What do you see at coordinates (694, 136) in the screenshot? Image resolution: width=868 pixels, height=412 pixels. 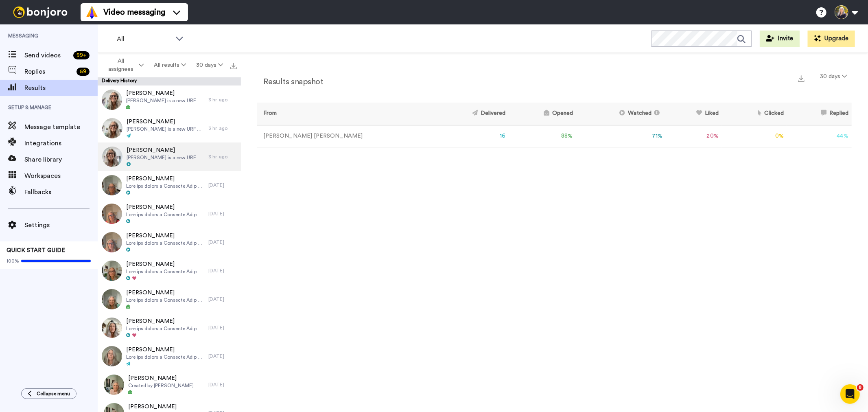 I see `td: 20 %` at bounding box center [694, 136].